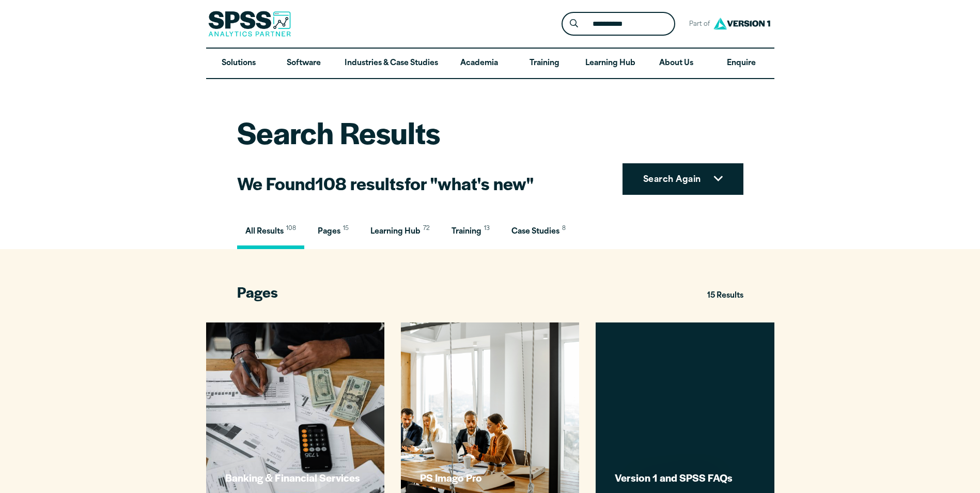 The height and width of the screenshot is (493, 980). What do you see at coordinates (479, 64) in the screenshot?
I see `a: Academia` at bounding box center [479, 64].